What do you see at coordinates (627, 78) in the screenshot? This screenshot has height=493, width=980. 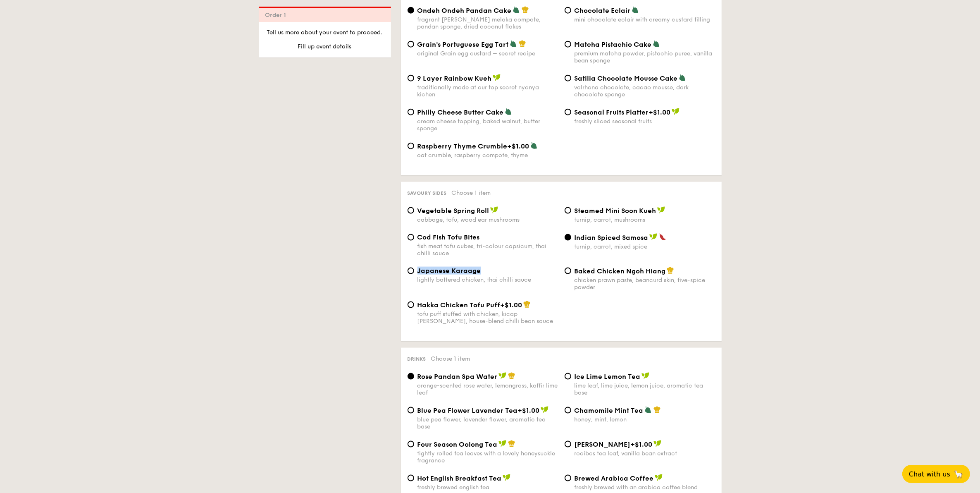 I see `span: Satilia Chocolate Mousse Cake` at bounding box center [627, 78].